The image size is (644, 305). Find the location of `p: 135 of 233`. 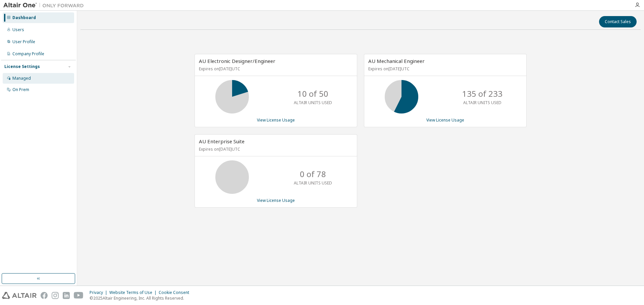

p: 135 of 233 is located at coordinates (483, 94).